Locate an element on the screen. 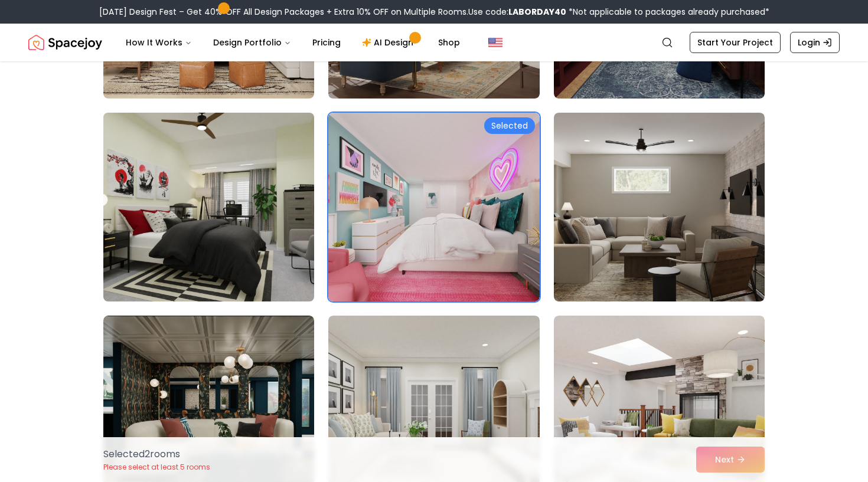 The height and width of the screenshot is (482, 868). a: AI Design is located at coordinates (390, 43).